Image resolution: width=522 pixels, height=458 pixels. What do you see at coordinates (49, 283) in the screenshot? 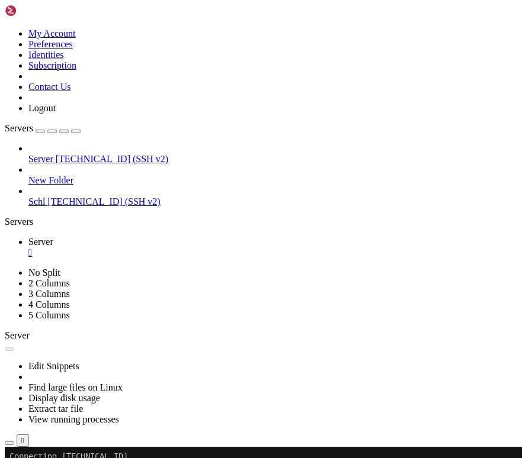
I see `a: 2 Columns` at bounding box center [49, 283].